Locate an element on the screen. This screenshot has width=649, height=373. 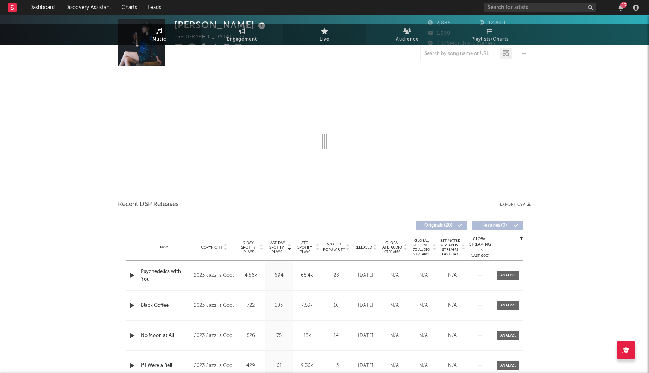
div: Global Streaming Trend (Last 60D) is located at coordinates (480, 247).